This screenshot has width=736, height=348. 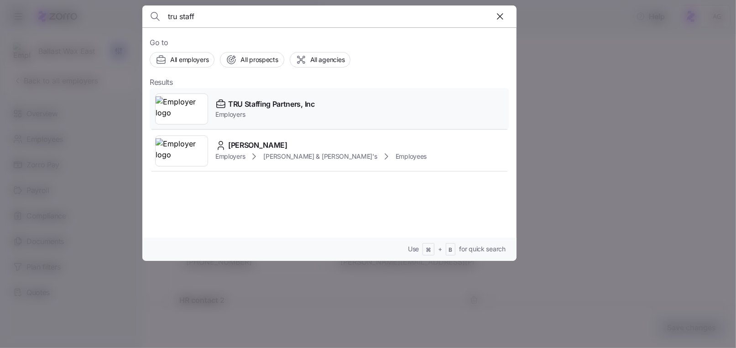 I want to click on span: for quick search, so click(x=483, y=249).